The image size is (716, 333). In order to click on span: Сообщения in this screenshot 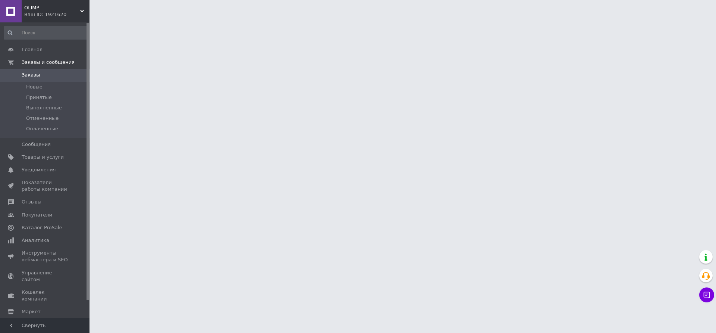, I will do `click(36, 144)`.